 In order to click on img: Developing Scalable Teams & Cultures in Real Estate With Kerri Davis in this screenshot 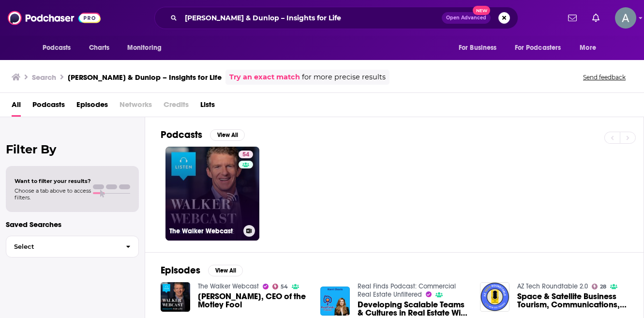, I will do `click(335, 301)`.